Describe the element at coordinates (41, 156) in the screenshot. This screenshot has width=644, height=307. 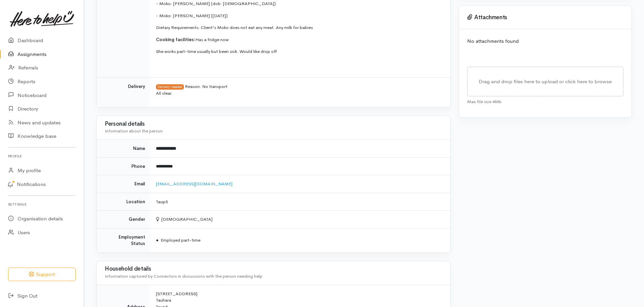
I see `h6: Profile` at that location.